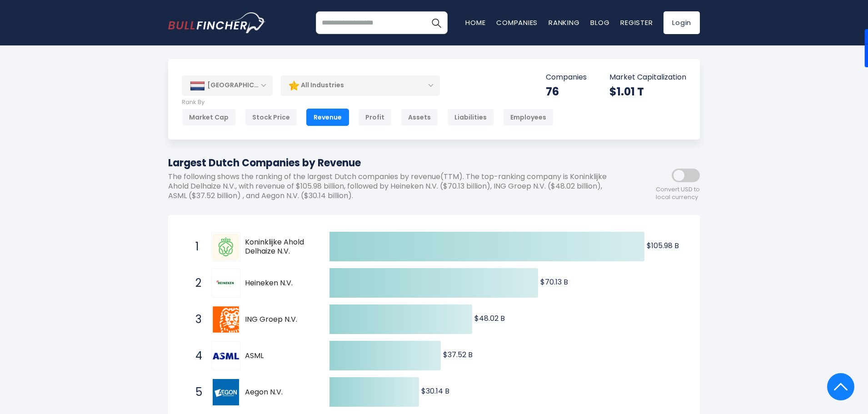 Image resolution: width=868 pixels, height=414 pixels. What do you see at coordinates (393, 162) in the screenshot?
I see `h1: Largest Dutch Companies by Revenue` at bounding box center [393, 162].